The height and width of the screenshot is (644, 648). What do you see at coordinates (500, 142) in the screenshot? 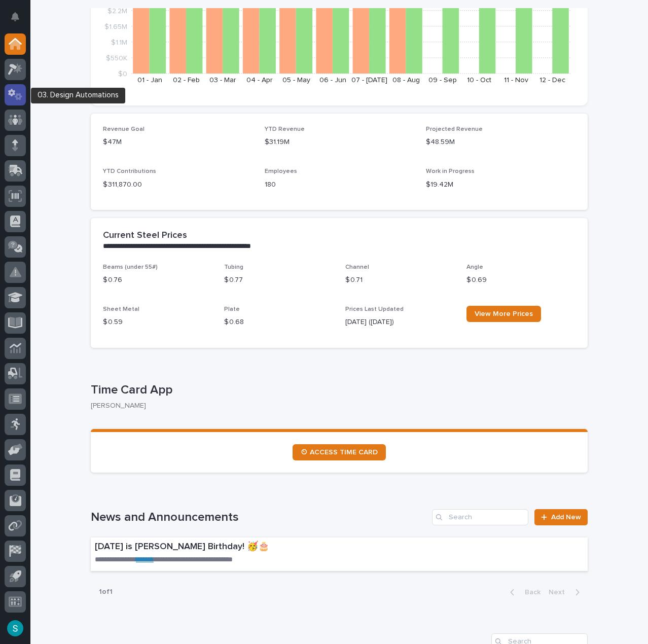
I see `p: $48.59M` at bounding box center [500, 142].